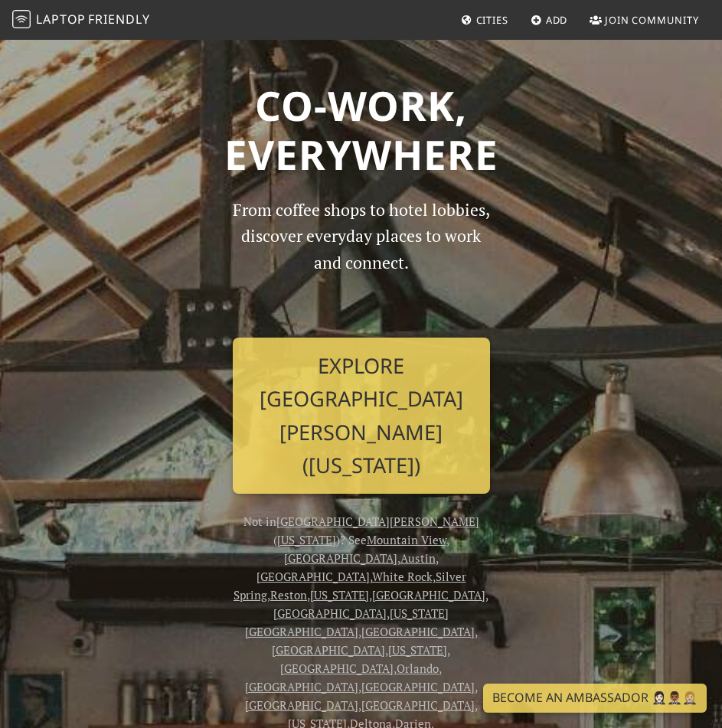 Image resolution: width=722 pixels, height=728 pixels. Describe the element at coordinates (60, 19) in the screenshot. I see `span: Laptop` at that location.